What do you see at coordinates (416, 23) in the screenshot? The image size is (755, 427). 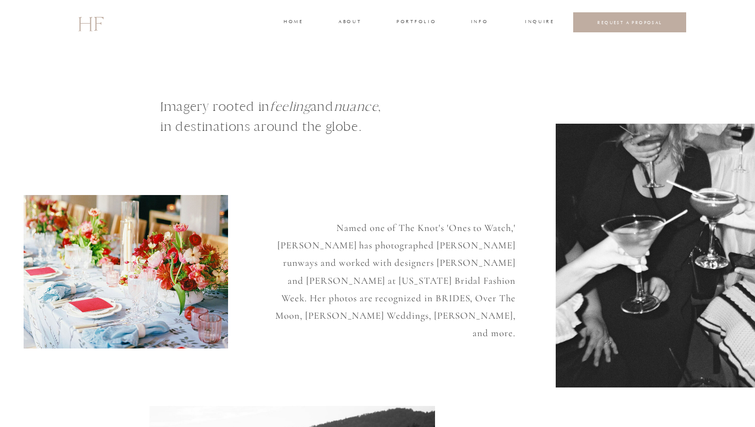 I see `a: portfolio` at bounding box center [416, 23].